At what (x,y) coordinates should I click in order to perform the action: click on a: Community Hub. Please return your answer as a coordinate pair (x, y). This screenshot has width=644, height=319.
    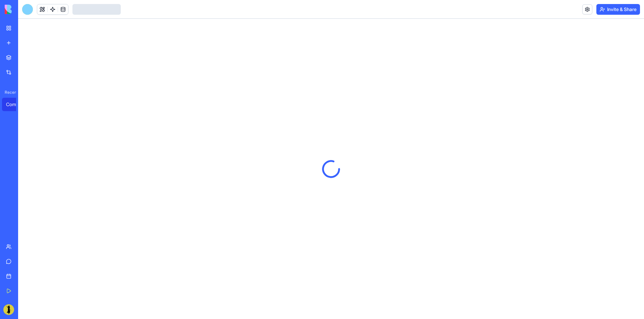
    Looking at the image, I should click on (15, 105).